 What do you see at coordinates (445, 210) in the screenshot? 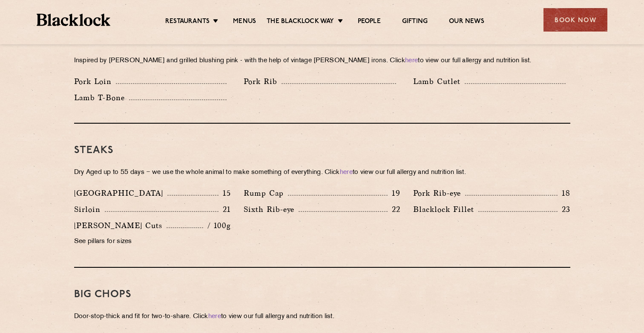
I see `p: Blacklock Fillet` at bounding box center [445, 210].